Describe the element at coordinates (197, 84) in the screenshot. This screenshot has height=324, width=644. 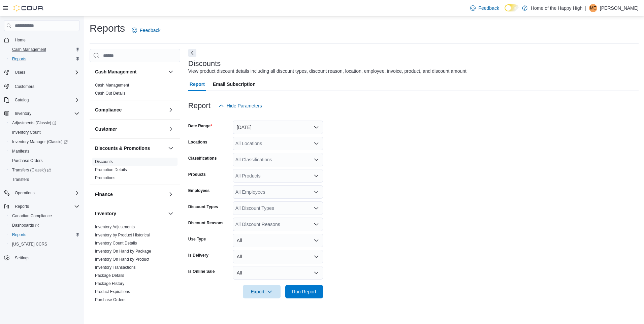
I see `span: Report` at that location.